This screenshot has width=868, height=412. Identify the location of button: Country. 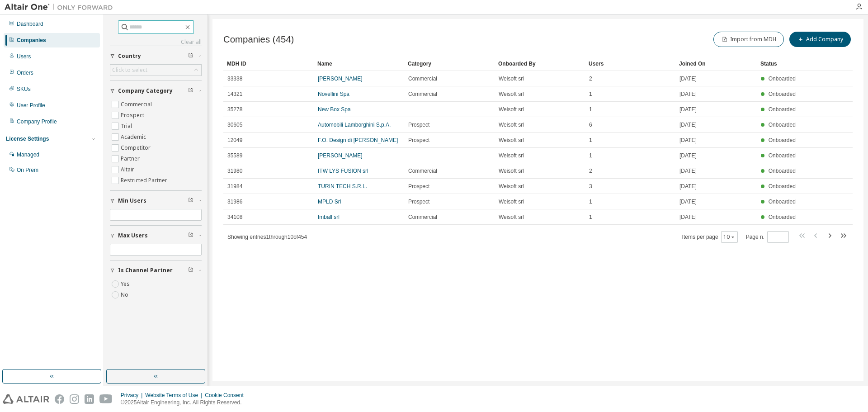
(156, 56).